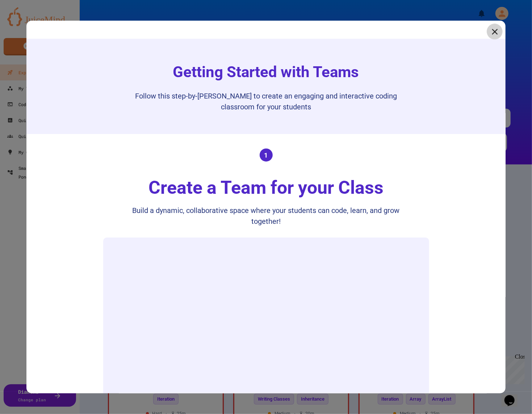  Describe the element at coordinates (27, 24) in the screenshot. I see `div: Chat with us now!Close` at that location.